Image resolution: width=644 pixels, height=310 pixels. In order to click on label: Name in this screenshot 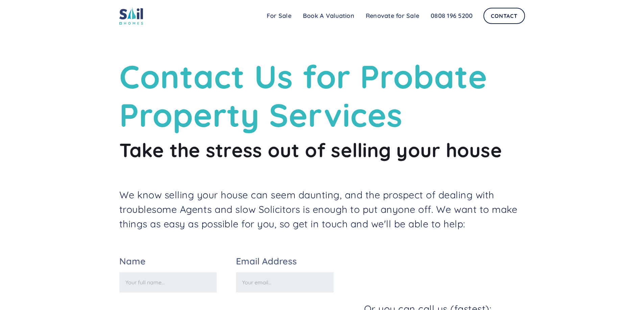, I will do `click(168, 261)`.